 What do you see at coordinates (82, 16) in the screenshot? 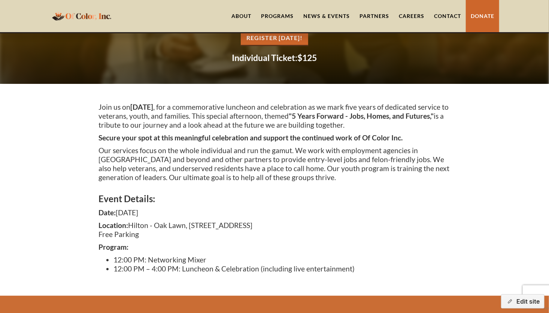
I see `a: home` at bounding box center [82, 16].